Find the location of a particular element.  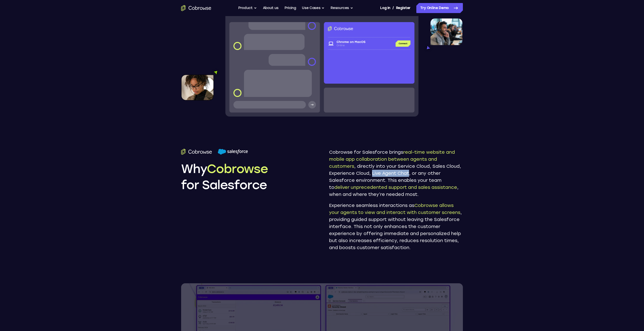

strong: Cobrowse allows your agents to view and interact with customer screens is located at coordinates (394, 209).